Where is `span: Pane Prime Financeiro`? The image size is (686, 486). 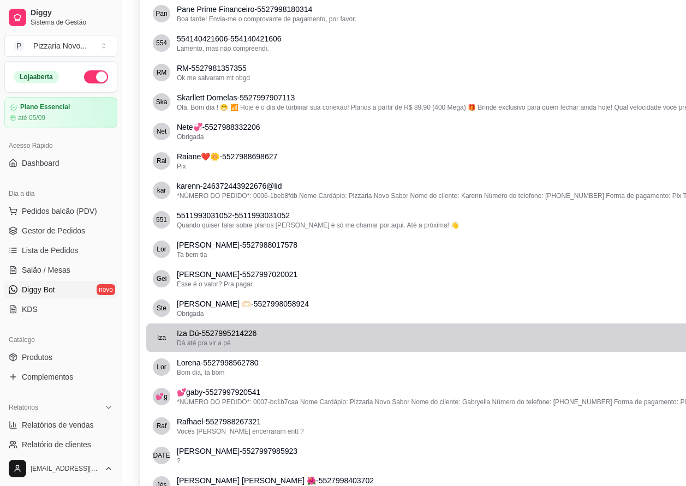 span: Pane Prime Financeiro is located at coordinates (161, 14).